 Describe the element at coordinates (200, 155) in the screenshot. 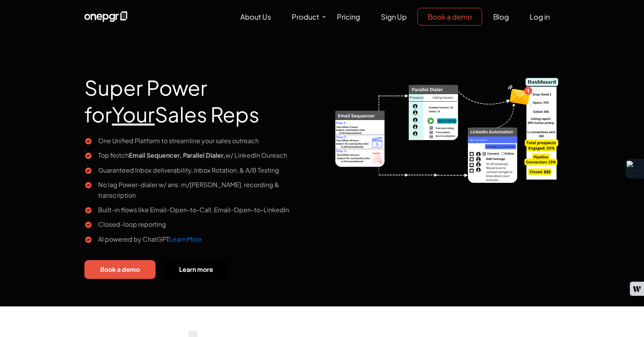

I see `li: Top Notch w/ LinkedIn Oureach` at that location.